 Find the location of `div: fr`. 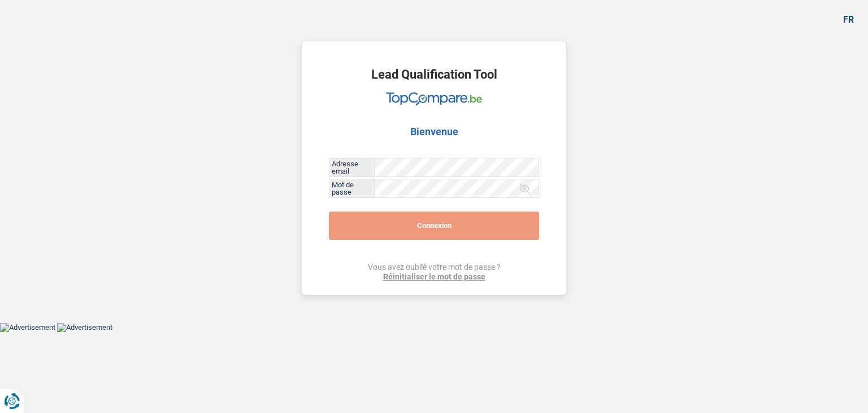

div: fr is located at coordinates (849, 19).